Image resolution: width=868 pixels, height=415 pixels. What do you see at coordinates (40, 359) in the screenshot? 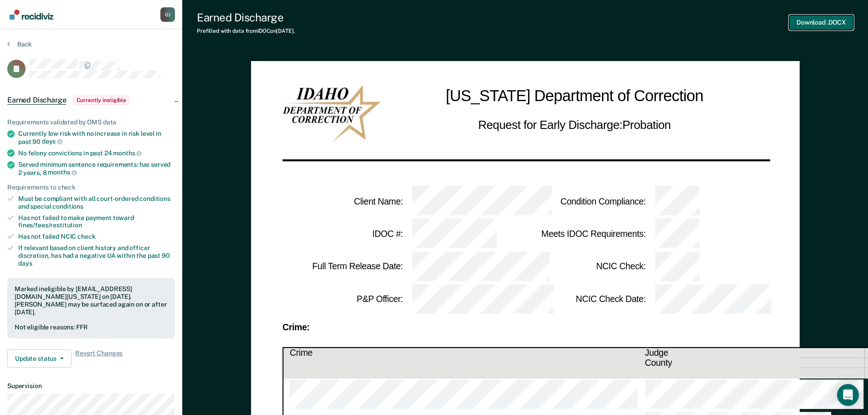
I see `button: Update status` at bounding box center [40, 359].